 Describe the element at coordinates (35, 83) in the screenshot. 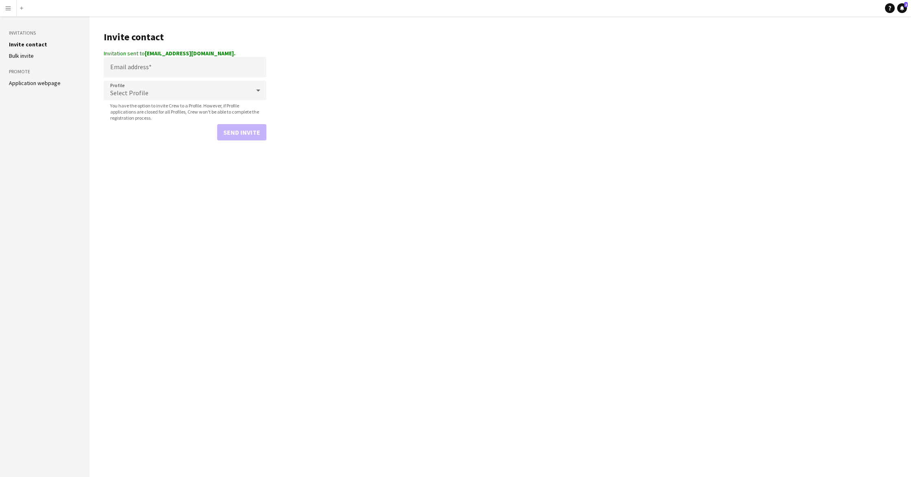

I see `a: Application webpage` at that location.